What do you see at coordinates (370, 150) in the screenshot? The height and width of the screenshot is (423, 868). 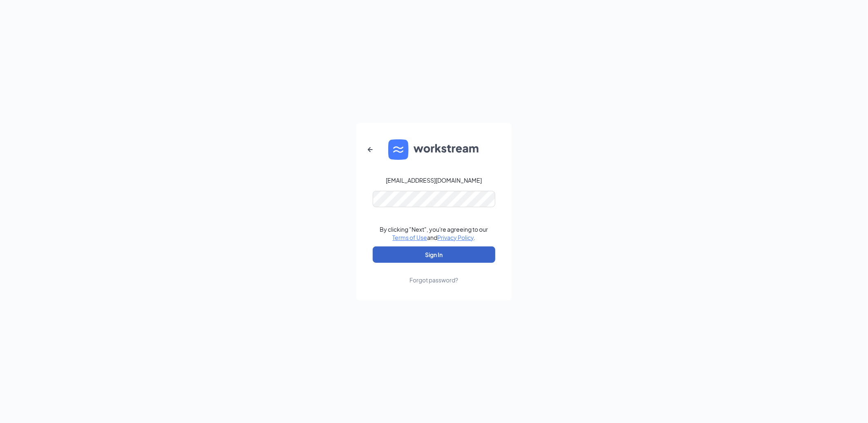 I see `button: ArrowLeftNew` at bounding box center [370, 150].